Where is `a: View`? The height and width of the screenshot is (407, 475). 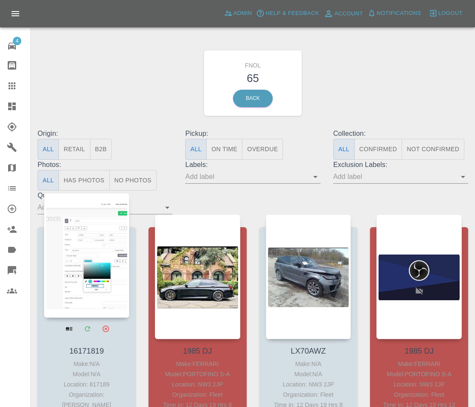 a: View is located at coordinates (69, 328).